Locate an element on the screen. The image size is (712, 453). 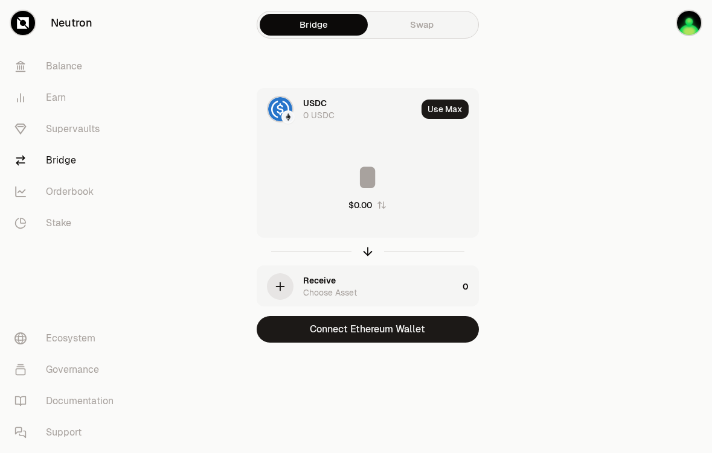
a: Earn is located at coordinates (68, 98).